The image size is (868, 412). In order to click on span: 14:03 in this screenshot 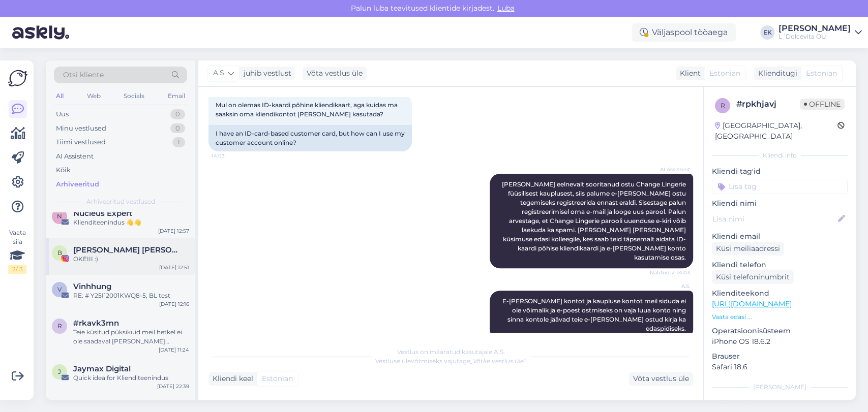, I will do `click(230, 156)`.